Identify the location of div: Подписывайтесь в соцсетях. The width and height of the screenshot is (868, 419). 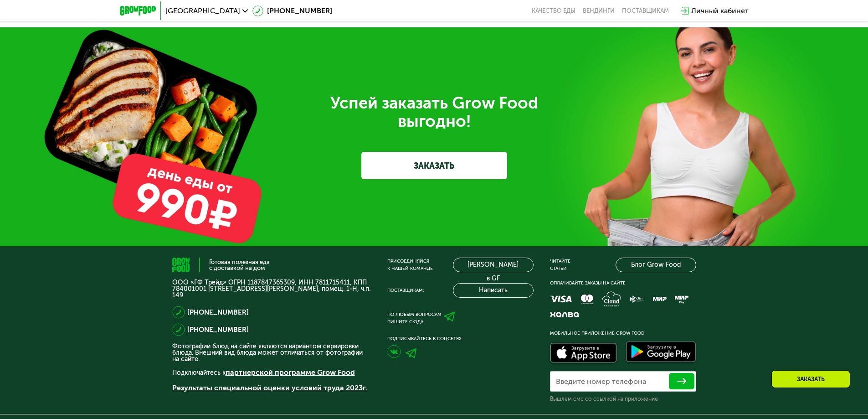
(460, 339).